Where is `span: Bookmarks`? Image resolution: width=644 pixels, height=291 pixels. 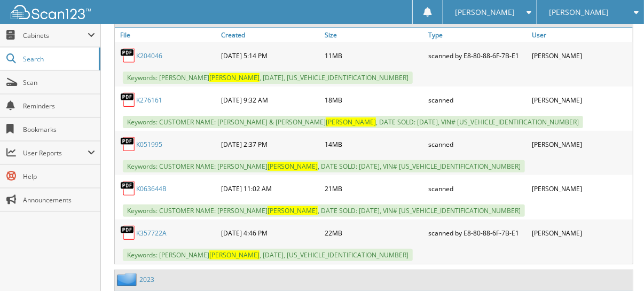
span: Bookmarks is located at coordinates (58, 129).